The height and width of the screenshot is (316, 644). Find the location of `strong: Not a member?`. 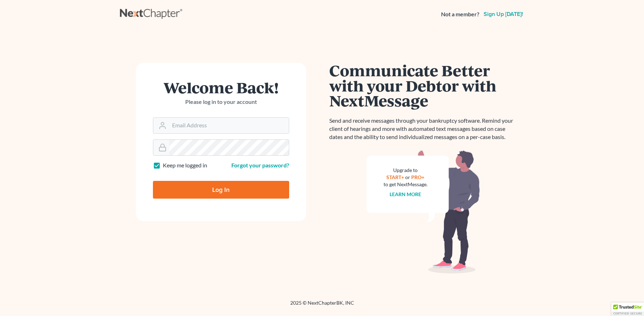

strong: Not a member? is located at coordinates (460, 14).